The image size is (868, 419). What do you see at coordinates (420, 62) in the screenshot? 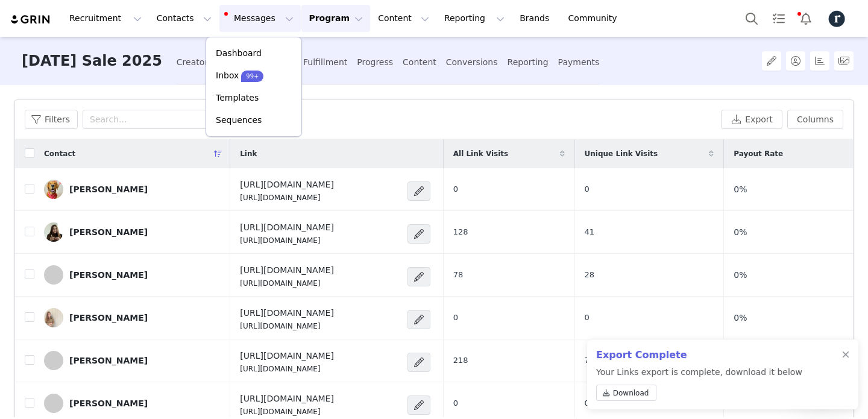
I see `div: Content` at bounding box center [420, 62].